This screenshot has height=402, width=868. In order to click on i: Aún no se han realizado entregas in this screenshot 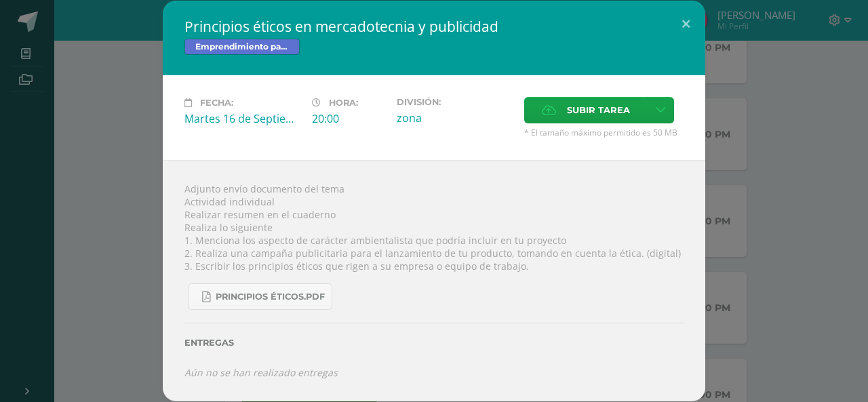, I will do `click(261, 372)`.